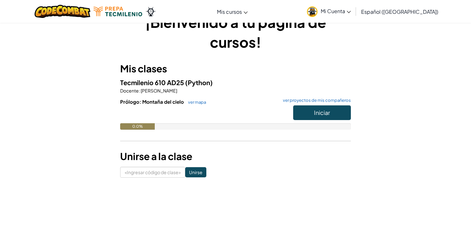 This screenshot has width=471, height=242. I want to click on img: Logotipo de Tecmilenio, so click(118, 12).